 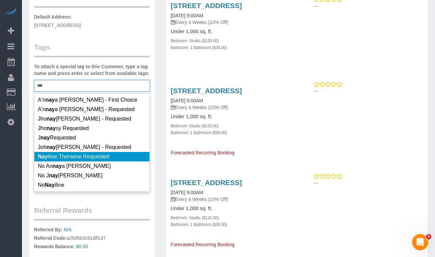 What do you see at coordinates (53, 17) in the screenshot?
I see `label: Default Address:` at bounding box center [53, 17].